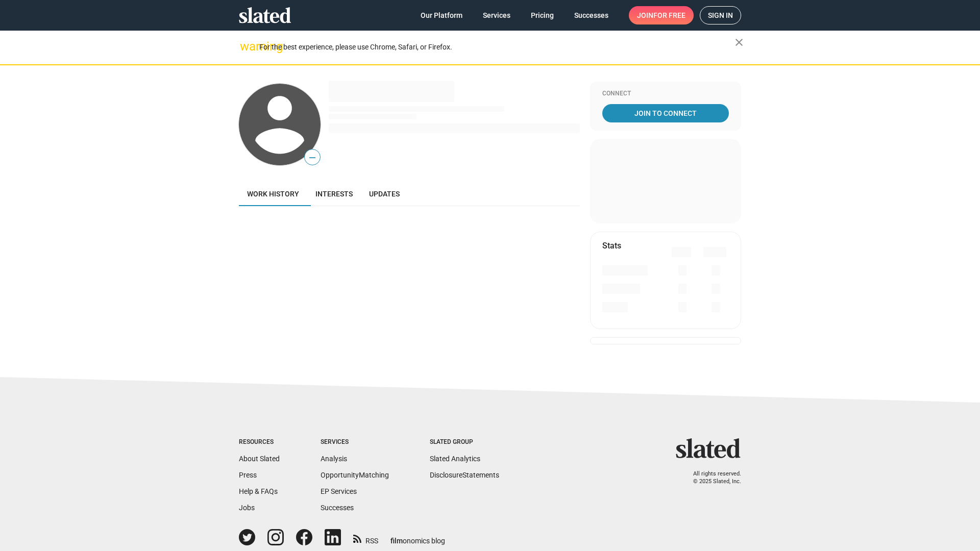 This screenshot has height=551, width=980. What do you see at coordinates (591, 15) in the screenshot?
I see `span: Successes` at bounding box center [591, 15].